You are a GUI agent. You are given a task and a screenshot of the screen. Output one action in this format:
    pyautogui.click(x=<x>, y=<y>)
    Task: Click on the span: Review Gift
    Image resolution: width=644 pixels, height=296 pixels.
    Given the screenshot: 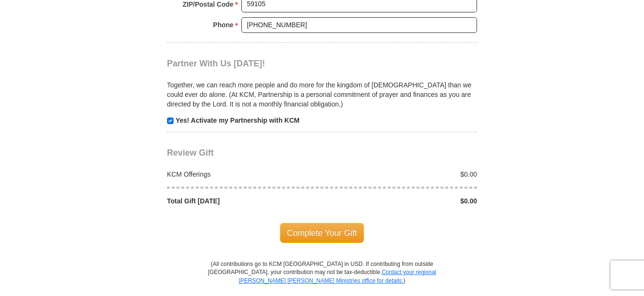 What is the action you would take?
    pyautogui.click(x=191, y=153)
    